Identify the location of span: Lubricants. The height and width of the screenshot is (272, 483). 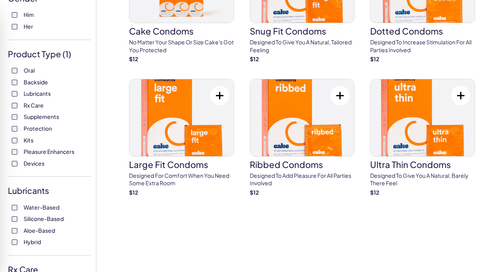
(37, 94).